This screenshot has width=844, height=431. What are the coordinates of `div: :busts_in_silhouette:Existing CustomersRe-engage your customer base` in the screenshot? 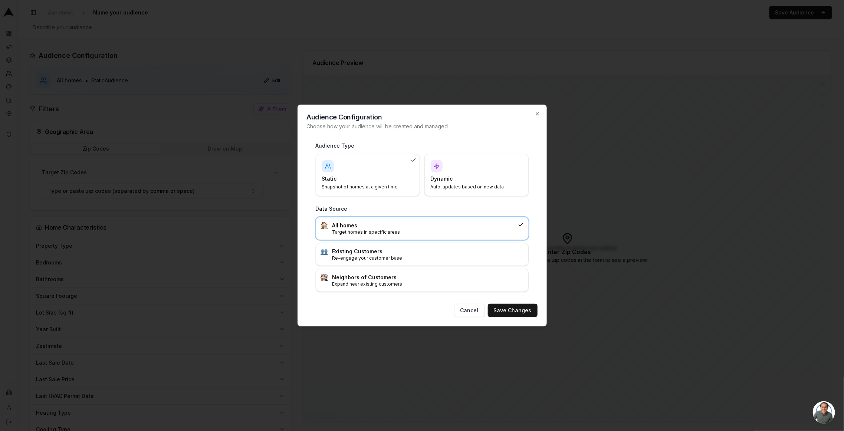 It's located at (422, 254).